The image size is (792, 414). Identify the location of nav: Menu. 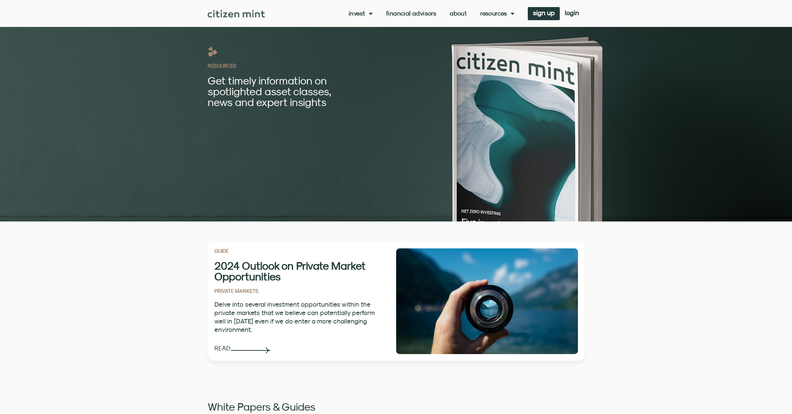
(431, 13).